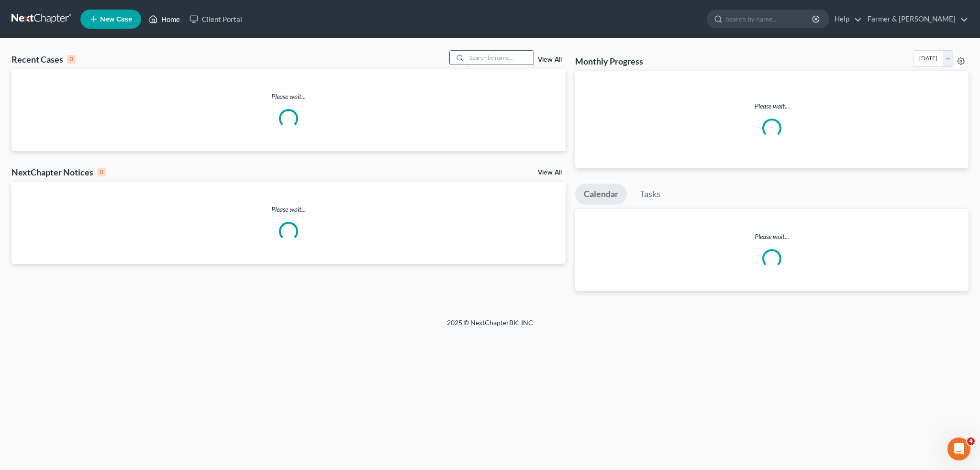 The height and width of the screenshot is (470, 980). I want to click on a: Tasks, so click(650, 194).